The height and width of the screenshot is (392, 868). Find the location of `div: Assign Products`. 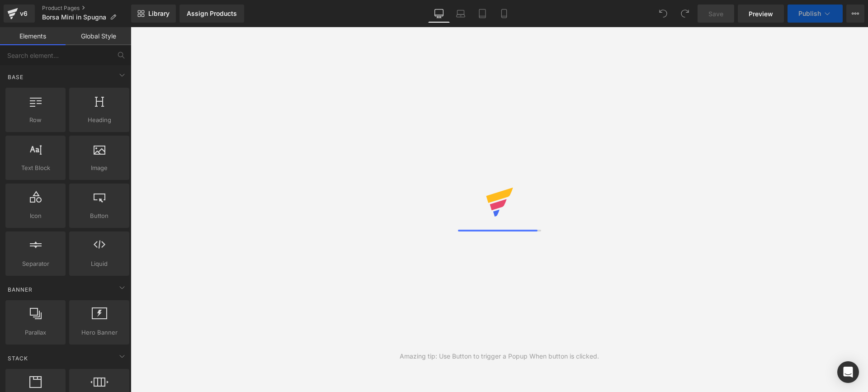

div: Assign Products is located at coordinates (212, 14).